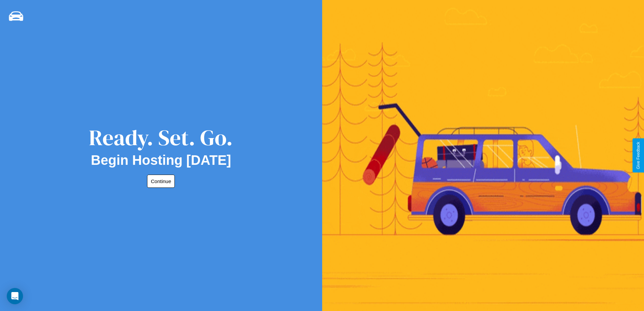 This screenshot has width=644, height=311. What do you see at coordinates (161, 181) in the screenshot?
I see `button: Continue` at bounding box center [161, 181].